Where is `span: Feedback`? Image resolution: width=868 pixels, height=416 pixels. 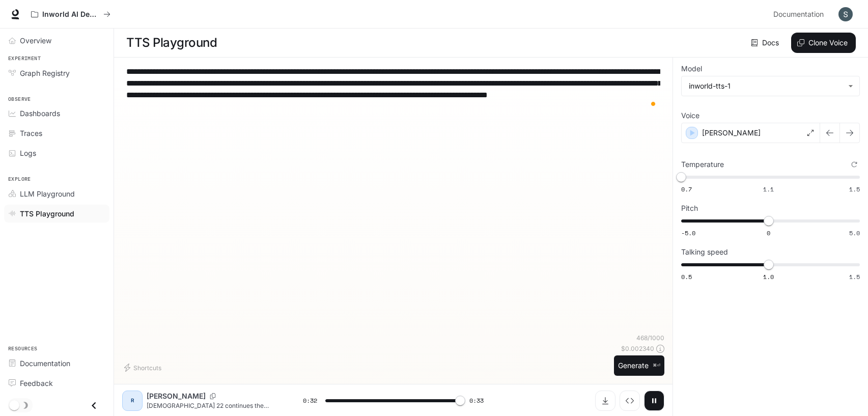 span: Feedback is located at coordinates (36, 383).